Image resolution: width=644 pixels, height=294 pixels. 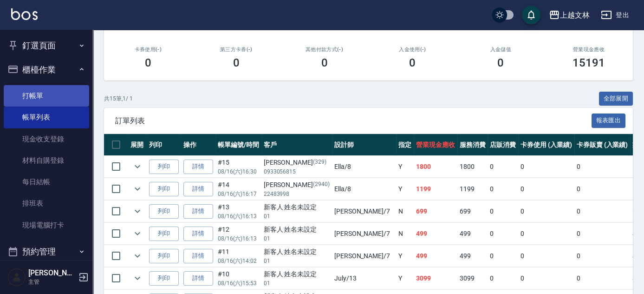 I want to click on h3: 15191, so click(x=588, y=63).